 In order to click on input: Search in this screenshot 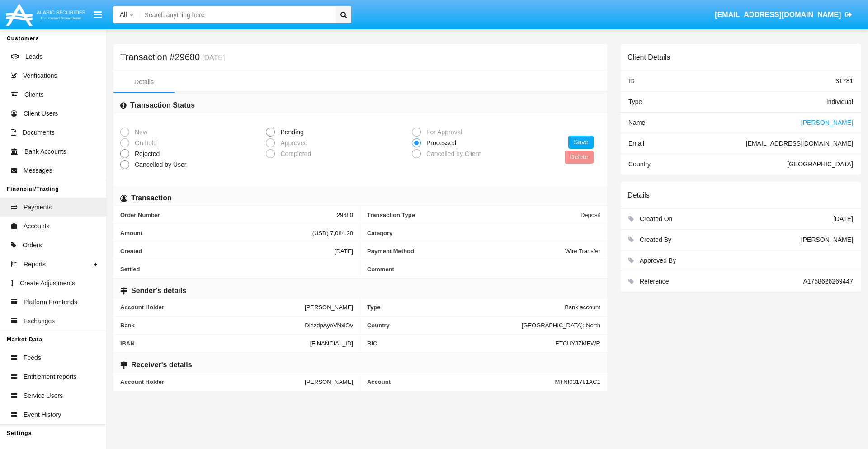, I will do `click(236, 14)`.